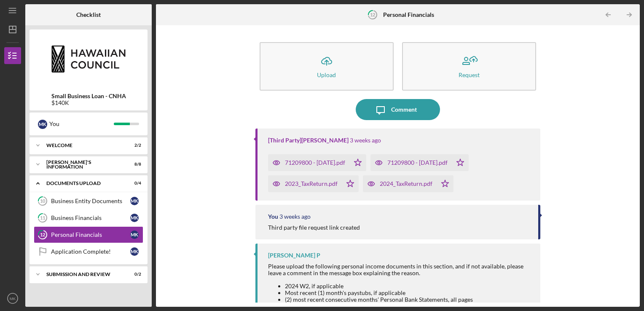 The width and height of the screenshot is (644, 311). I want to click on tspan: 10, so click(43, 201).